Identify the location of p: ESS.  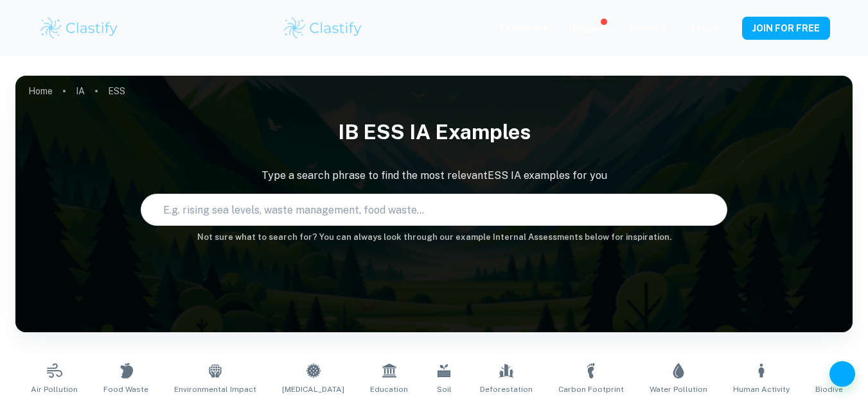
(116, 92).